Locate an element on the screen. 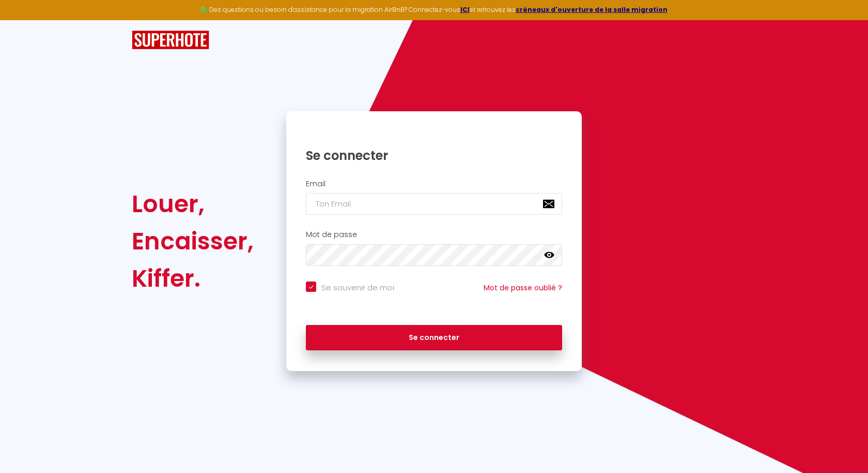 Image resolution: width=868 pixels, height=473 pixels. div: Encaisser, is located at coordinates (193, 241).